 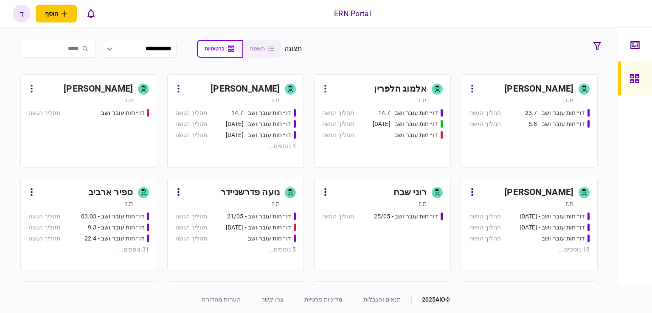 I want to click on div: דו״חות עובר ושב - 25/05, so click(x=406, y=216).